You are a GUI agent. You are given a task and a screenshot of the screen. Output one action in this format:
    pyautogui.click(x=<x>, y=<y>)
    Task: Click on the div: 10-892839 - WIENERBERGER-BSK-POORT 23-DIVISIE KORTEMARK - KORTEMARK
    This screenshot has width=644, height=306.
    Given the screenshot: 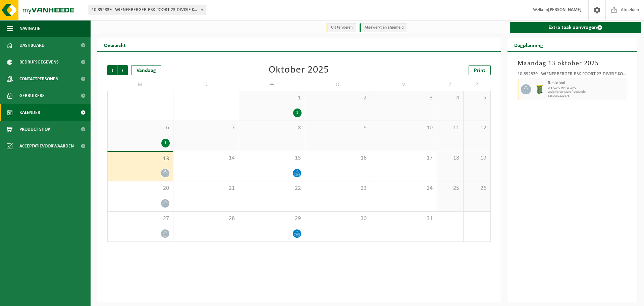 What is the action you would take?
    pyautogui.click(x=572, y=75)
    